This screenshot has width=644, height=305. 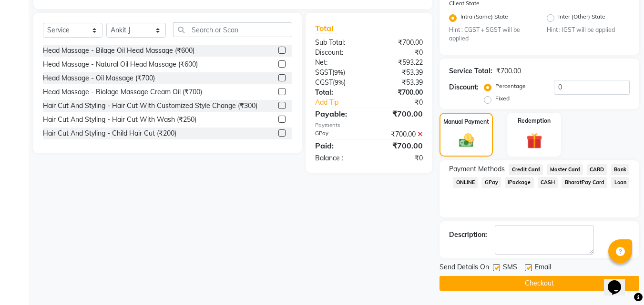 I want to click on div: Head Massage - Natural Oil Head Massage (₹600), so click(x=120, y=64).